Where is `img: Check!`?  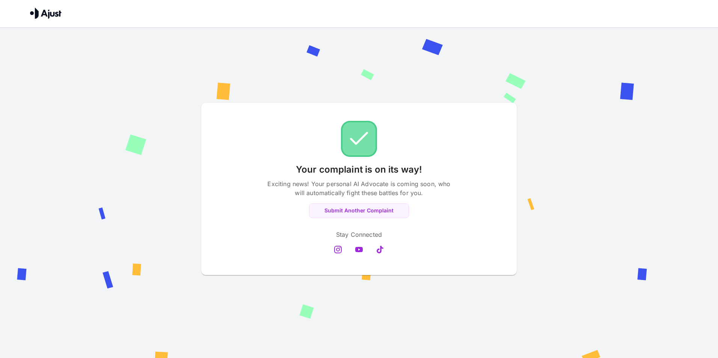 img: Check! is located at coordinates (359, 139).